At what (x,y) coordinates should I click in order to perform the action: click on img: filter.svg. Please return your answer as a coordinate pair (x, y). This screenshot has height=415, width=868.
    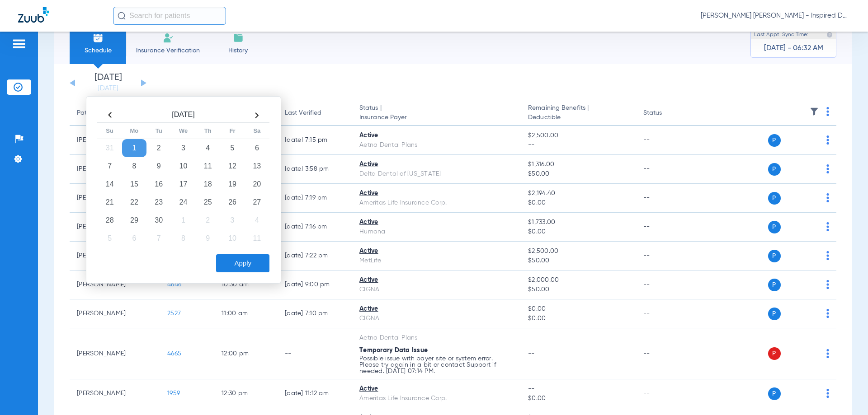
    Looking at the image, I should click on (814, 111).